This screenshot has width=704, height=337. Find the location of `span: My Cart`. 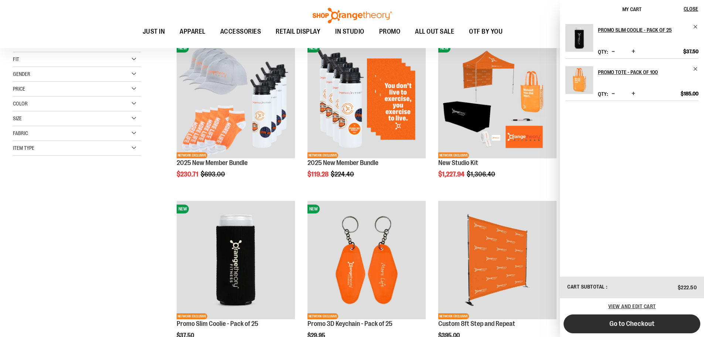

span: My Cart is located at coordinates (632, 9).